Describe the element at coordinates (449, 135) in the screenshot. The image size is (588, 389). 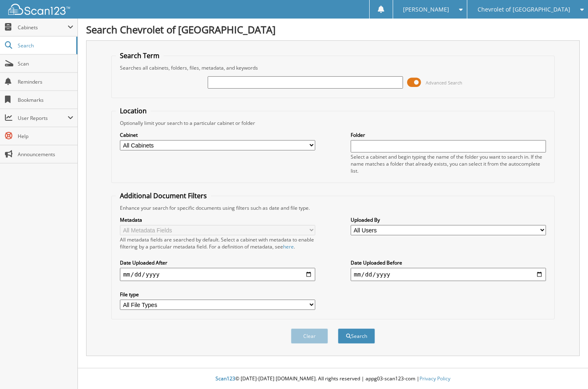
I see `label: Folder` at that location.